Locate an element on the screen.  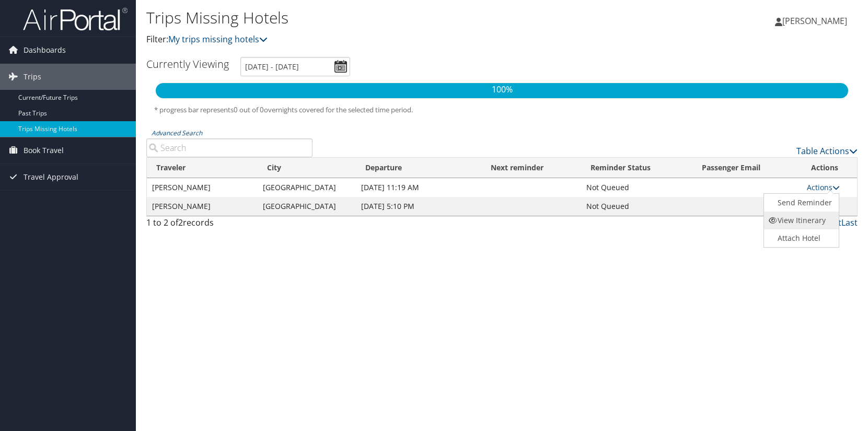
span: Trips is located at coordinates (32, 77).